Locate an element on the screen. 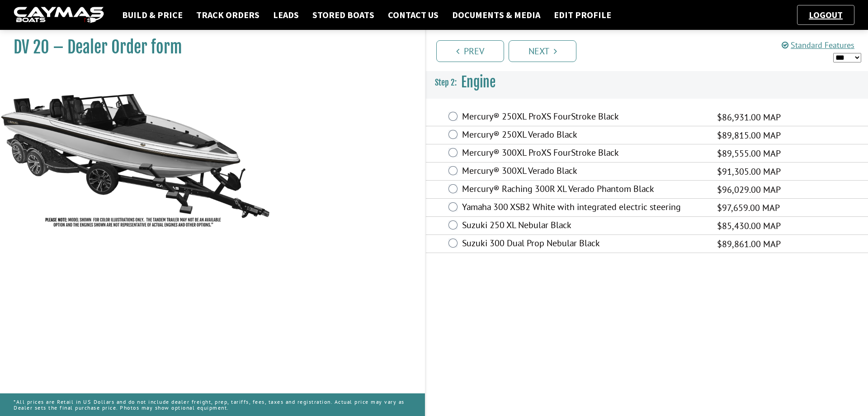 This screenshot has height=416, width=868. p: *All prices are Retail in US Dollars and do not include dealer freight, prep, tariffs, fees, taxe... is located at coordinates (213, 405).